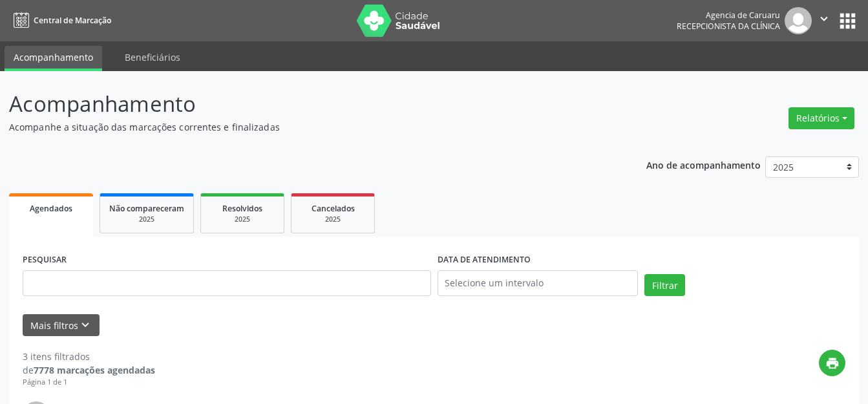 This screenshot has width=868, height=404. I want to click on label: DATA DE ATENDIMENTO, so click(484, 260).